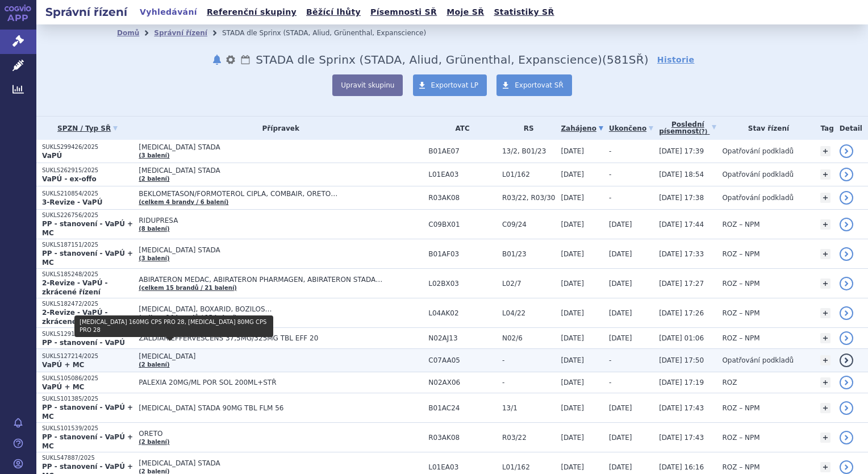  What do you see at coordinates (281, 382) in the screenshot?
I see `span: PALEXIA 20MG/ML POR SOL 200ML+STŘ` at bounding box center [281, 382].